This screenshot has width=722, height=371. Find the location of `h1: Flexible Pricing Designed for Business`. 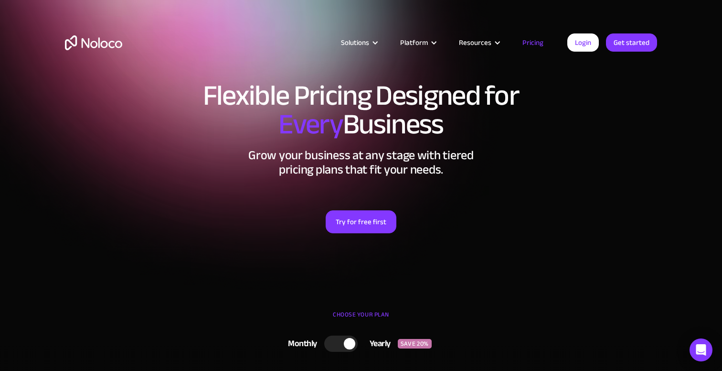

h1: Flexible Pricing Designed for Business is located at coordinates (361, 110).